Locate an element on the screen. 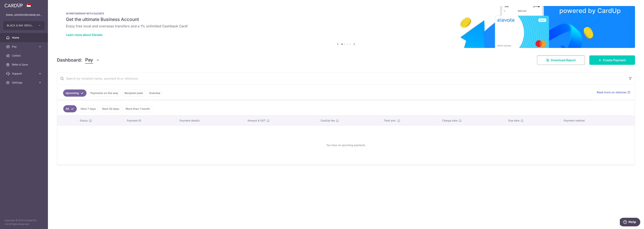  span: Status is located at coordinates (84, 121).